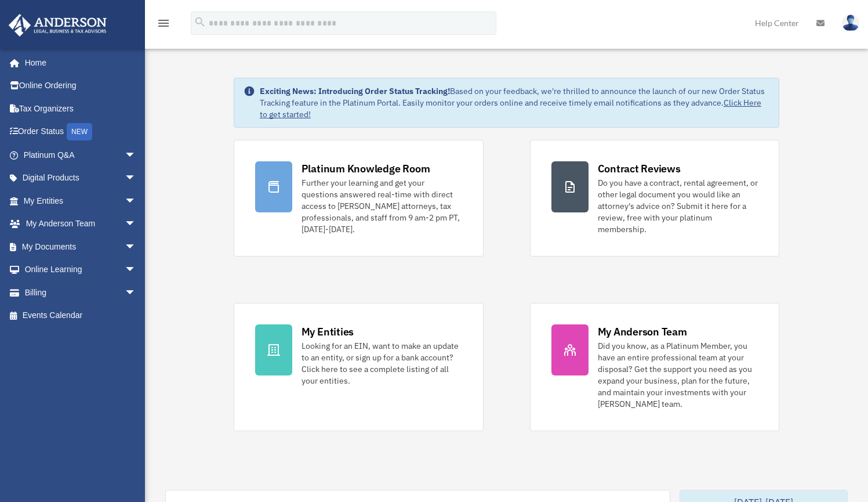  Describe the element at coordinates (515, 103) in the screenshot. I see `div: Based on your feedback, we're thrilled to announce the launch of our new Order Status Tracking fe...` at that location.